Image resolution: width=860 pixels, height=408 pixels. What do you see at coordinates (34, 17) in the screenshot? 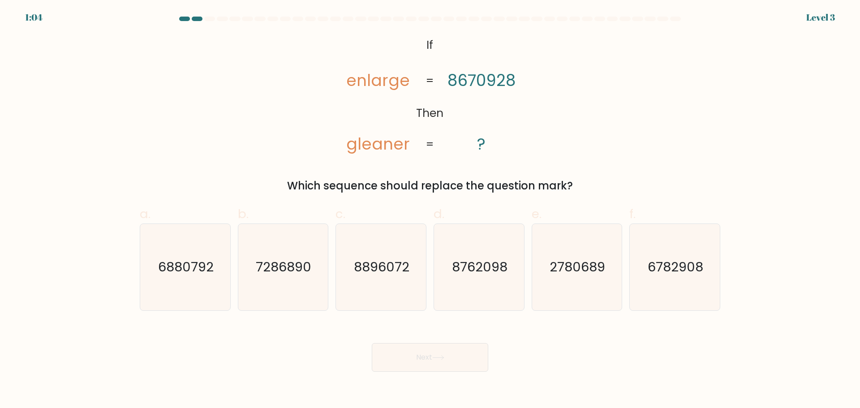
I see `div: 1:04` at bounding box center [34, 17].